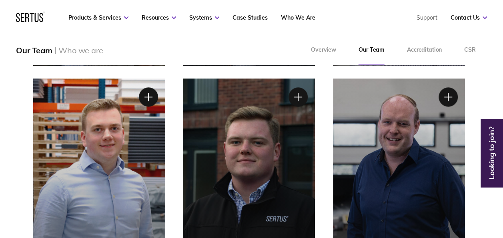 The image size is (503, 238). What do you see at coordinates (470, 50) in the screenshot?
I see `a: CSR` at bounding box center [470, 50].